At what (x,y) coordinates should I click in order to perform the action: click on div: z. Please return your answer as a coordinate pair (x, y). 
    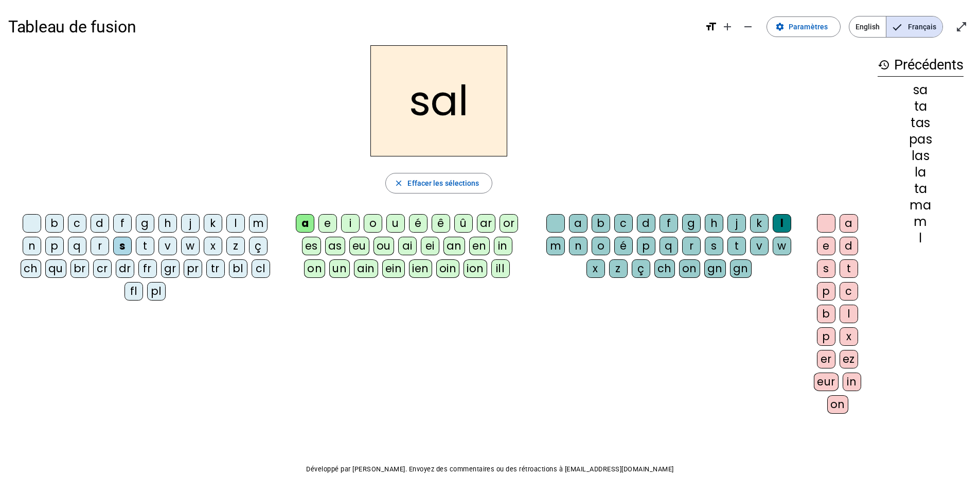
    Looking at the image, I should click on (236, 246).